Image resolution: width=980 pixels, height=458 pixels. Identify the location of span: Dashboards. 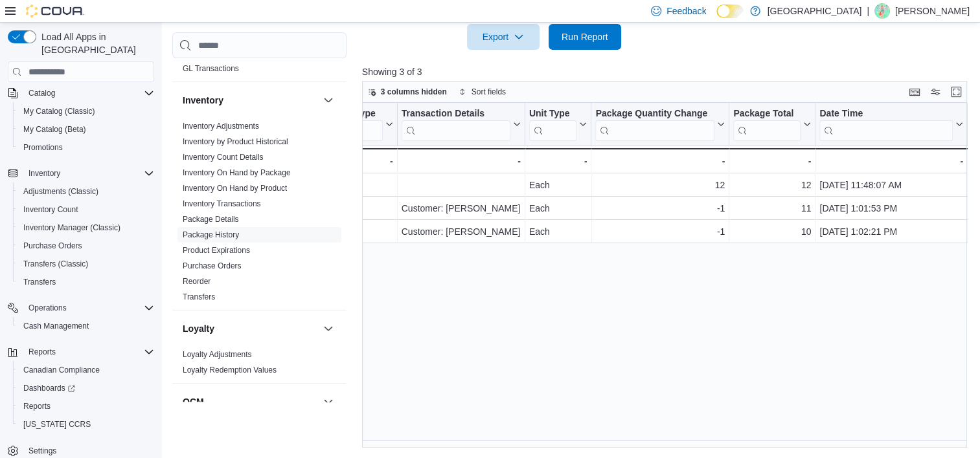
(49, 388).